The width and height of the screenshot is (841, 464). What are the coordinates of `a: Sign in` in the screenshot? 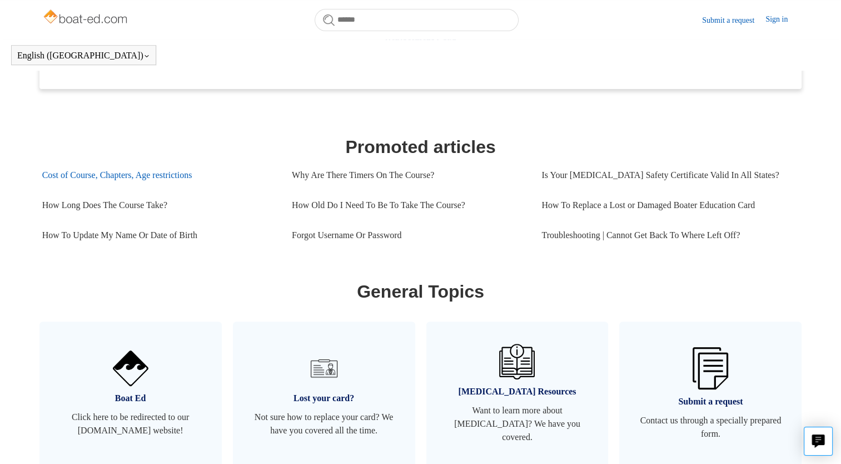 It's located at (783, 20).